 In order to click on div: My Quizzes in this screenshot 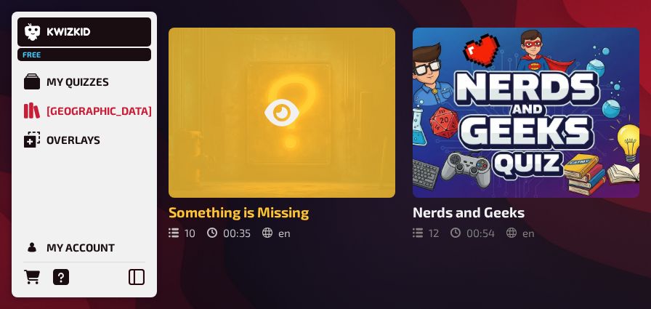, I will do `click(78, 81)`.